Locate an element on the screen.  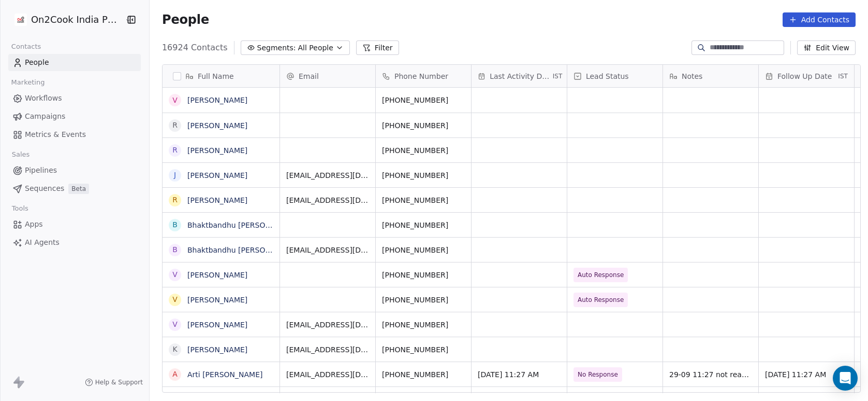
span: 29-09 11:27 not reachable WA sent is located at coordinates (711, 374).